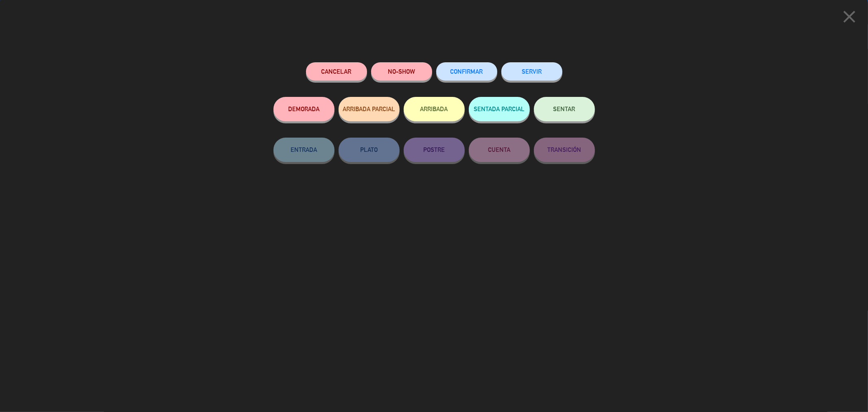 The width and height of the screenshot is (868, 412). What do you see at coordinates (565, 109) in the screenshot?
I see `span: SENTAR` at bounding box center [565, 109].